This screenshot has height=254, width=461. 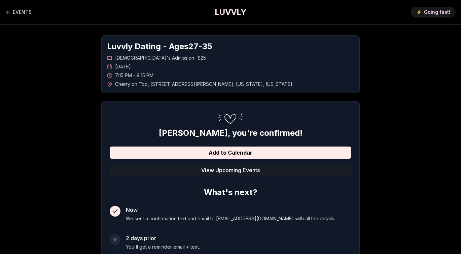 What do you see at coordinates (163, 247) in the screenshot?
I see `p: You'll get a reminder email + text.` at bounding box center [163, 247].